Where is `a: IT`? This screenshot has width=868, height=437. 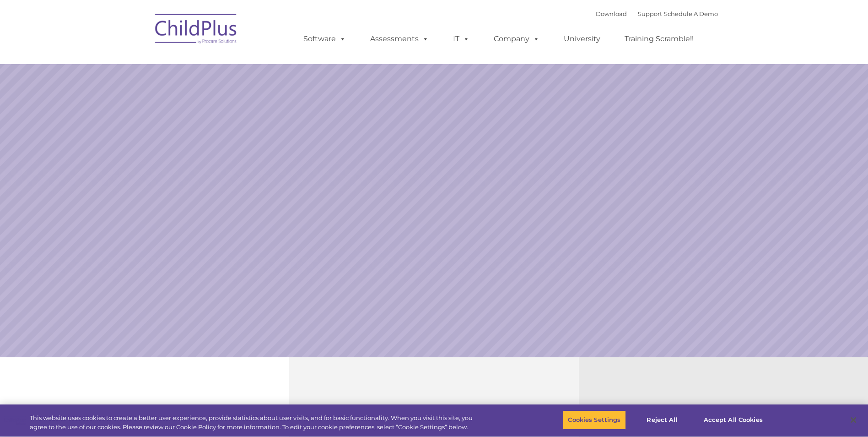
a: IT is located at coordinates (461, 39).